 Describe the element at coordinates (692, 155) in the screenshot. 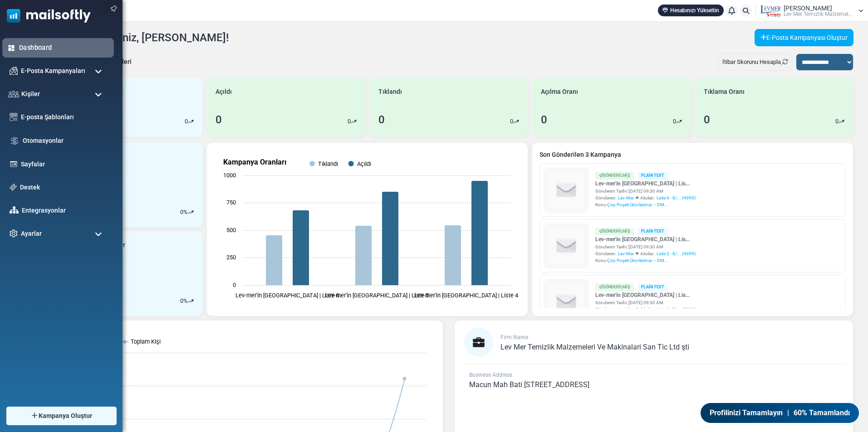

I see `div: Son Gönderilen 3 Kampanya` at that location.